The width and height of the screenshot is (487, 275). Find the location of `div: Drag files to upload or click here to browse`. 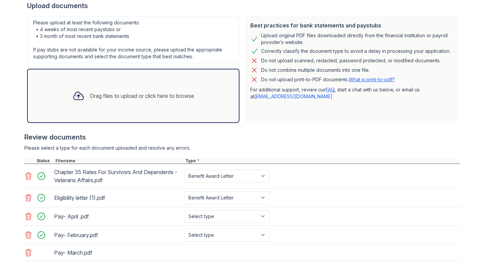

div: Drag files to upload or click here to browse is located at coordinates (142, 96).